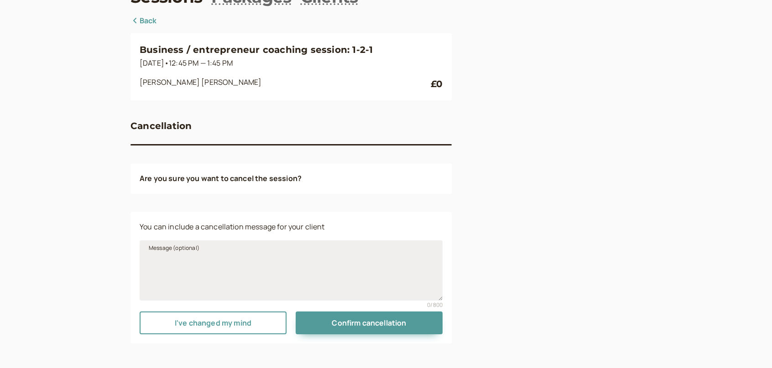 This screenshot has width=772, height=368. I want to click on a: I've changed my mind, so click(213, 323).